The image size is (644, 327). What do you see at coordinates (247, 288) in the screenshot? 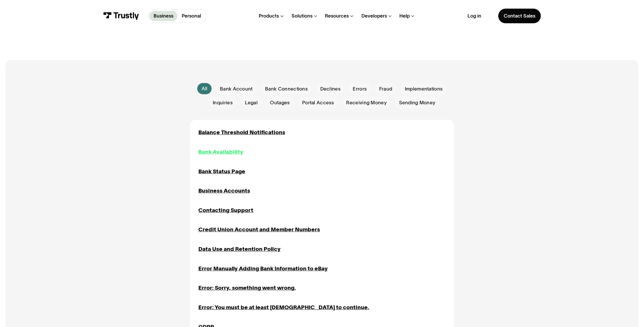
I see `div: Error: Sorry, something went wrong.` at bounding box center [247, 288].